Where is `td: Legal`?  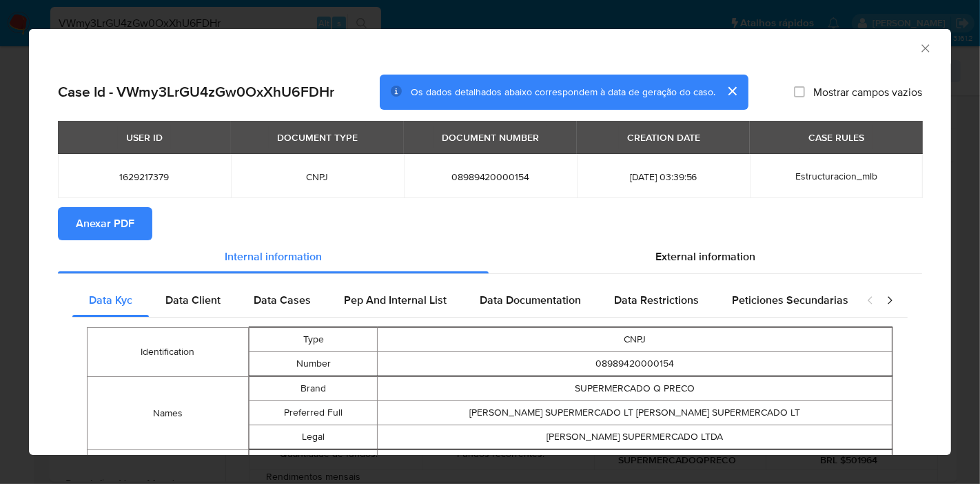
td: Legal is located at coordinates (313, 436).